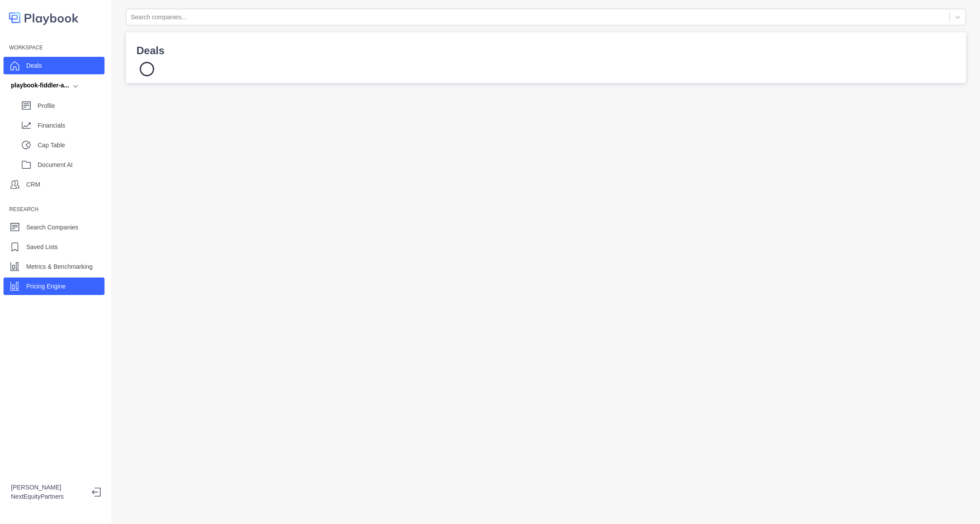  I want to click on img: logo-colored, so click(44, 18).